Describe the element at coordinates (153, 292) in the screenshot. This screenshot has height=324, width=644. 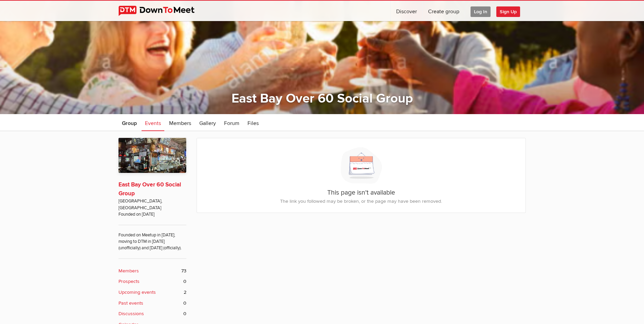
I see `a: Upcoming events 2` at that location.